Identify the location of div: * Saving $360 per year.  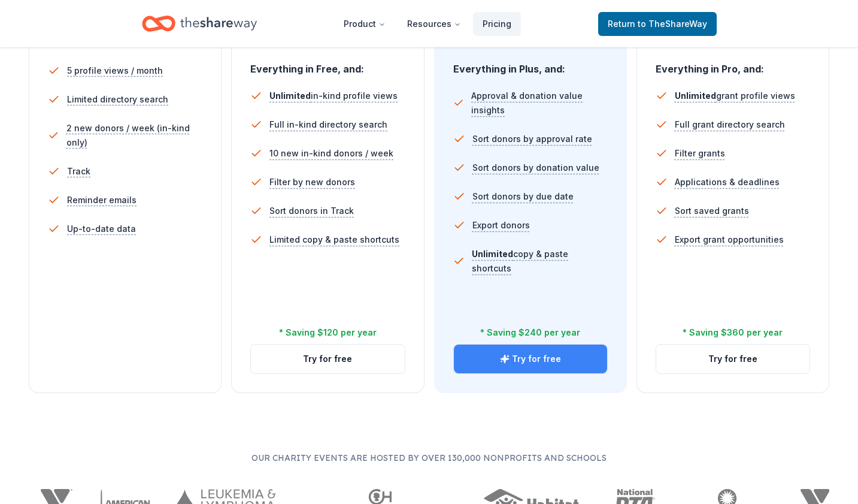
(732, 332).